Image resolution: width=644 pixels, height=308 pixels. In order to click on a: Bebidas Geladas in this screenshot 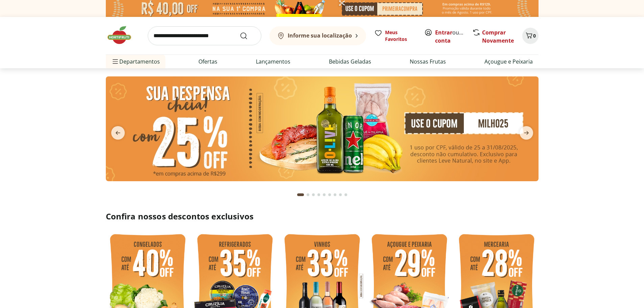, I will do `click(350, 62)`.